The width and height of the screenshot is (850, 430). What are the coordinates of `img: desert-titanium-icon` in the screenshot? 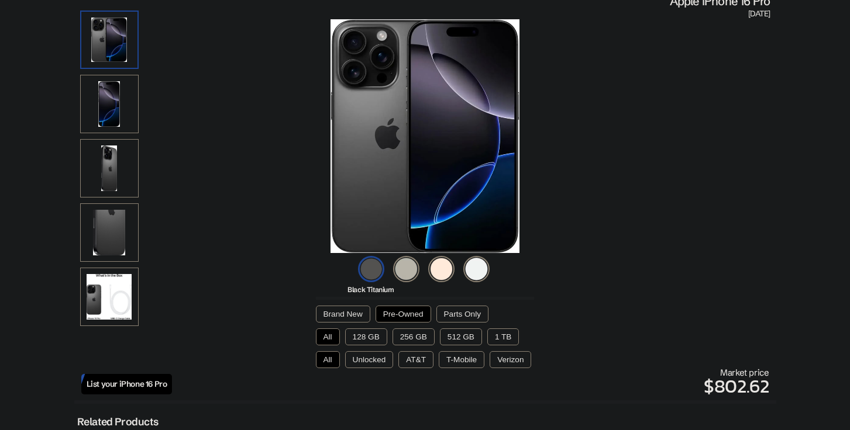 It's located at (441, 269).